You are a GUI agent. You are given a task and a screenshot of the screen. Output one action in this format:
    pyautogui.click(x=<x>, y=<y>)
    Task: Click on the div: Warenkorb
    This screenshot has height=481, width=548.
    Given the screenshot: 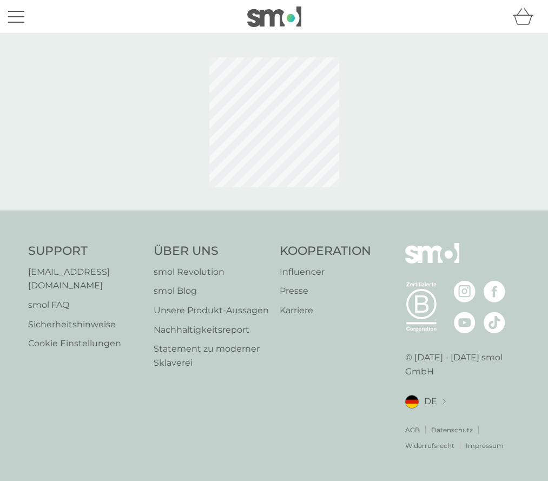 What is the action you would take?
    pyautogui.click(x=526, y=17)
    